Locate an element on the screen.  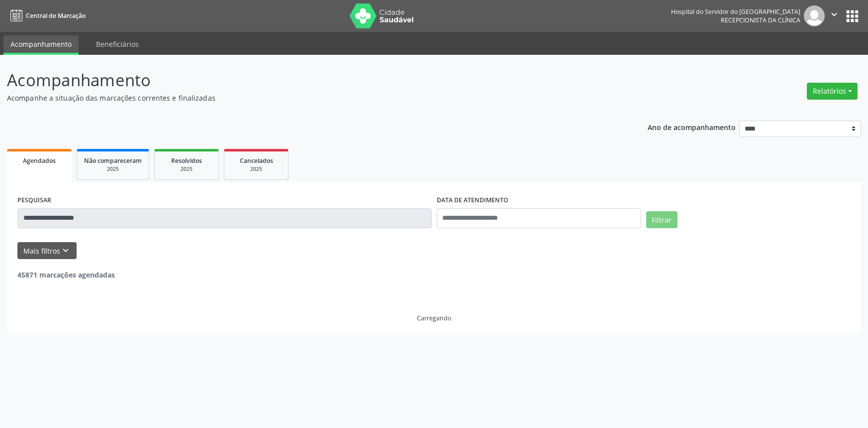
span: Não compareceram is located at coordinates (113, 160).